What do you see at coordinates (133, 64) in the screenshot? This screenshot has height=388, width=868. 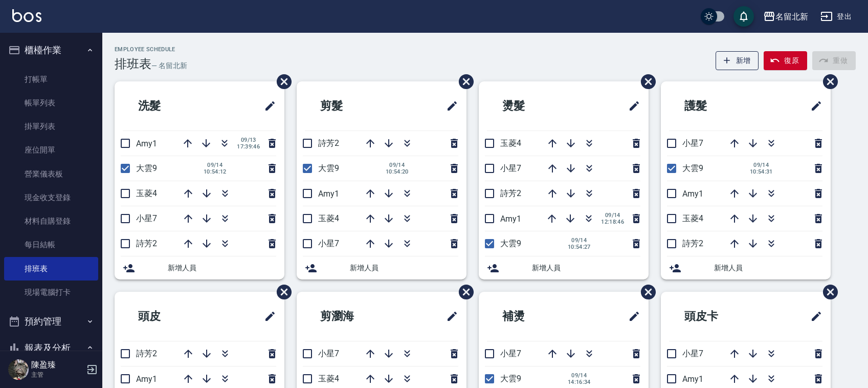 I see `h3: 排班表` at bounding box center [133, 64].